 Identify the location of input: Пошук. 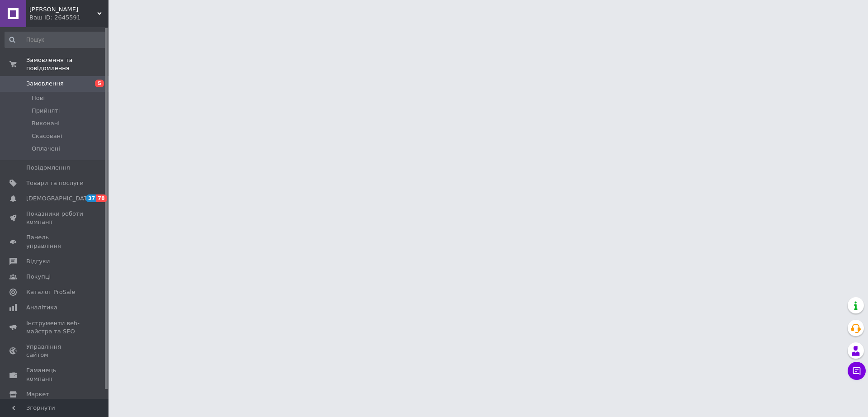
(56, 40).